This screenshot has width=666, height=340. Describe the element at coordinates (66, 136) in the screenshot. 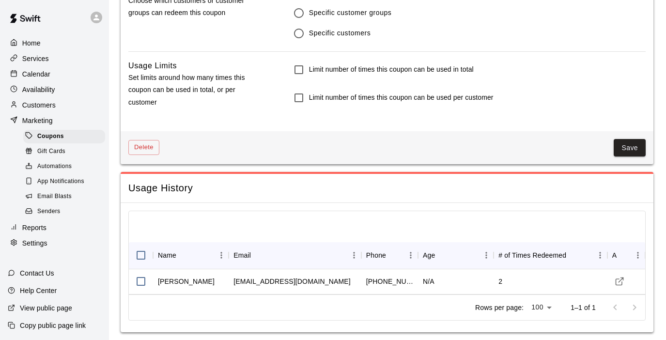

I see `a: Coupons` at that location.